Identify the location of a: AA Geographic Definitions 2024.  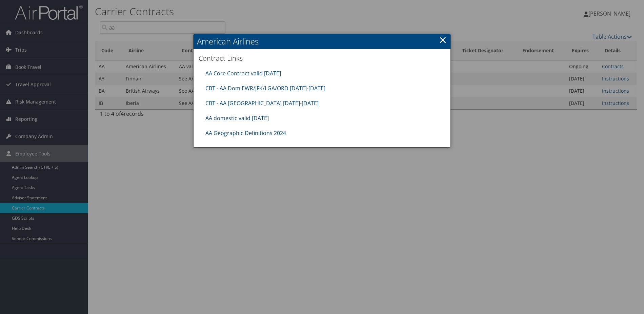
(246, 133).